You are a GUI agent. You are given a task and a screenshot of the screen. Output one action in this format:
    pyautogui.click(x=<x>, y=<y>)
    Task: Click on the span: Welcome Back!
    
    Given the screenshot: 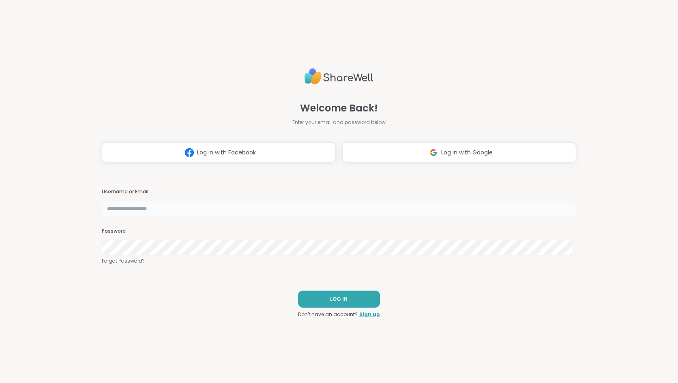 What is the action you would take?
    pyautogui.click(x=339, y=108)
    